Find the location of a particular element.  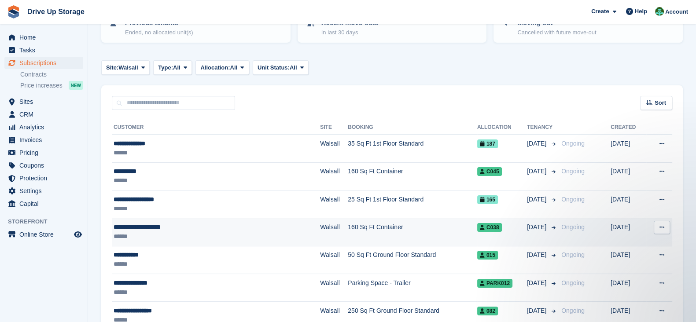

span: PARK012 is located at coordinates (495, 283).